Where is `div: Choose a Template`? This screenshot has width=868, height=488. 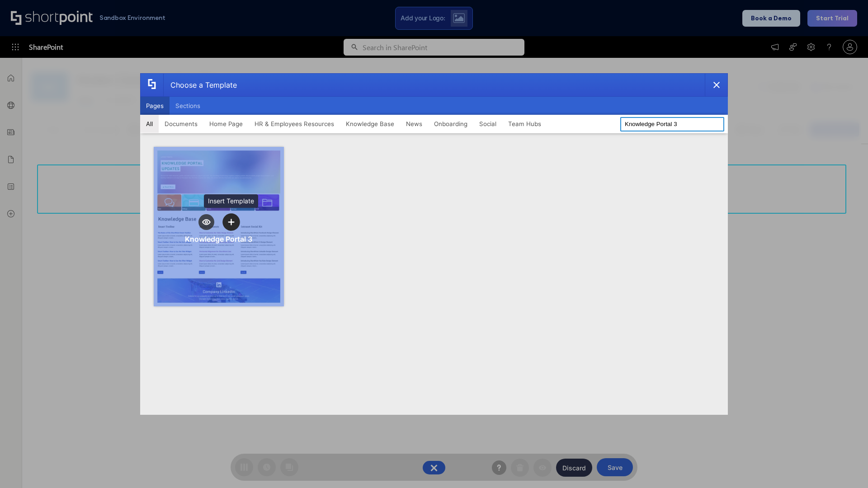 div: Choose a Template is located at coordinates (200, 85).